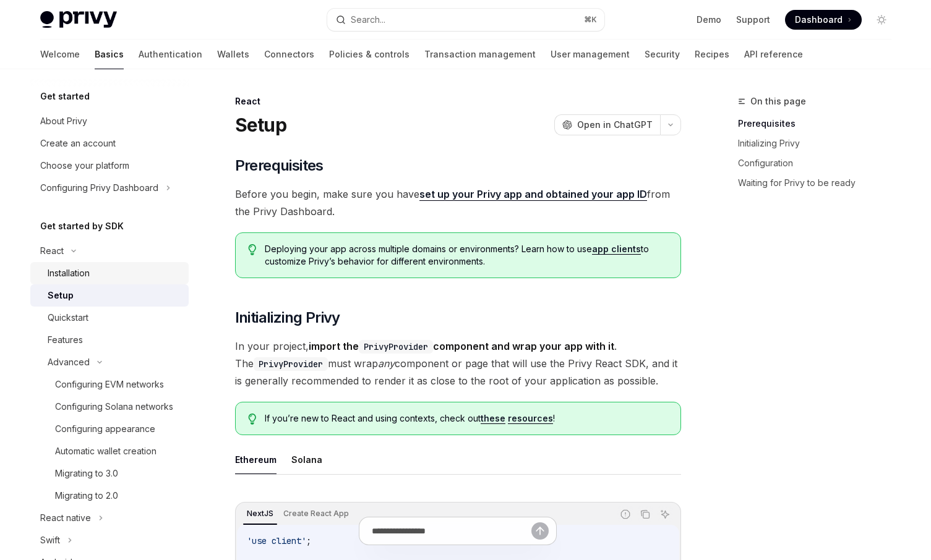 The width and height of the screenshot is (931, 560). What do you see at coordinates (114, 407) in the screenshot?
I see `div: Configuring Solana networks` at bounding box center [114, 407].